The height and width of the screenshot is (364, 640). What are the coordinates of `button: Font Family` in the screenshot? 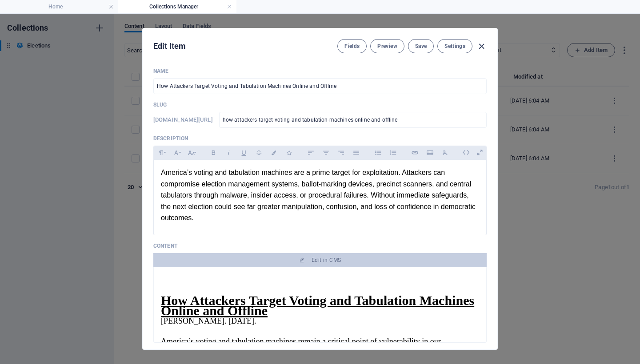 It's located at (176, 153).